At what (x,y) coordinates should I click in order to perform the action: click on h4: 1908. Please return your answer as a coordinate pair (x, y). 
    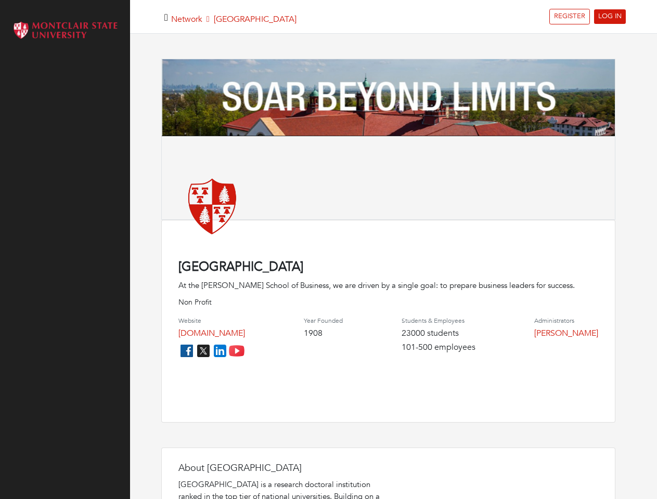
    Looking at the image, I should click on (323, 333).